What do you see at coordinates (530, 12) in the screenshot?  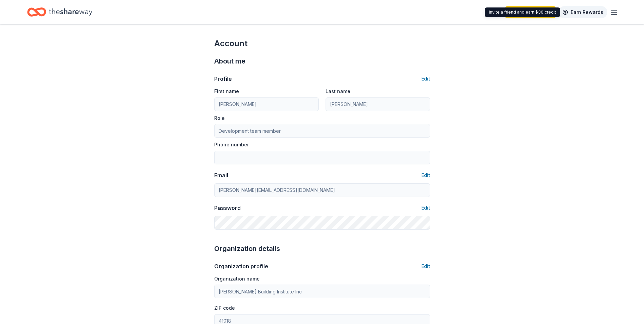 I see `a: Start free trial` at bounding box center [530, 12].